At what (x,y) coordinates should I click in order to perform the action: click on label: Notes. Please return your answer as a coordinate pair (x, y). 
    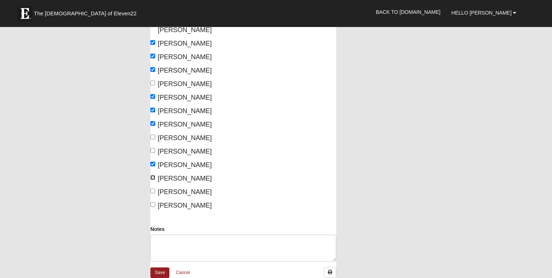
    Looking at the image, I should click on (157, 229).